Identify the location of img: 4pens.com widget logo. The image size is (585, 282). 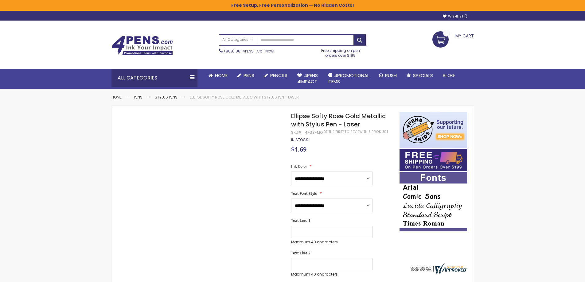
(438, 269).